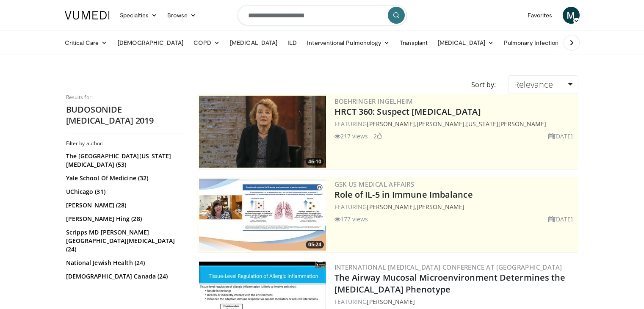  What do you see at coordinates (484, 85) in the screenshot?
I see `div: Sort by:` at bounding box center [484, 85].